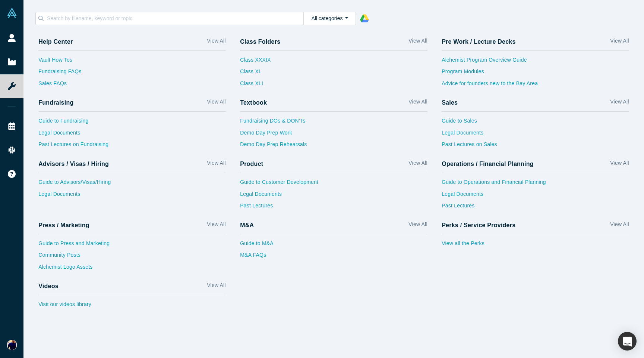  Describe the element at coordinates (48, 285) in the screenshot. I see `h4: Videos` at that location.